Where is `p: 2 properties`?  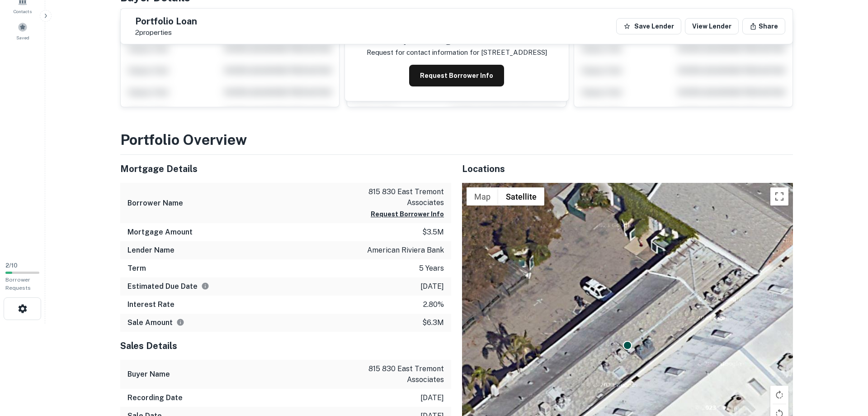 p: 2 properties is located at coordinates (166, 32).